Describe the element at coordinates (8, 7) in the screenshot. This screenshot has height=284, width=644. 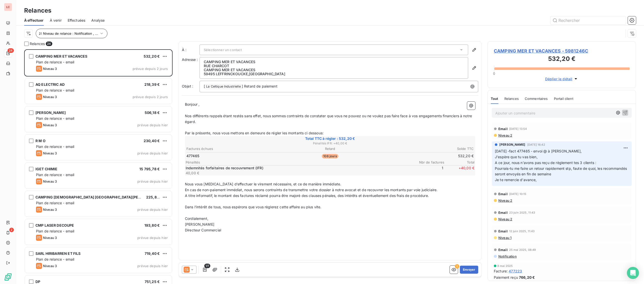
I see `div: LC` at that location.